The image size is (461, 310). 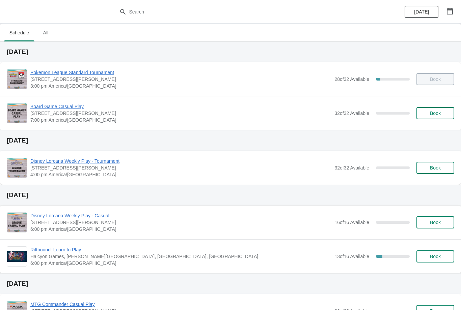 What do you see at coordinates (17, 257) in the screenshot?
I see `img: Riftbound: Learn to Play | Halcyon Games, Louetta Road, Spring, TX, USA | 6:00 pm America/Chicago` at bounding box center [17, 257].